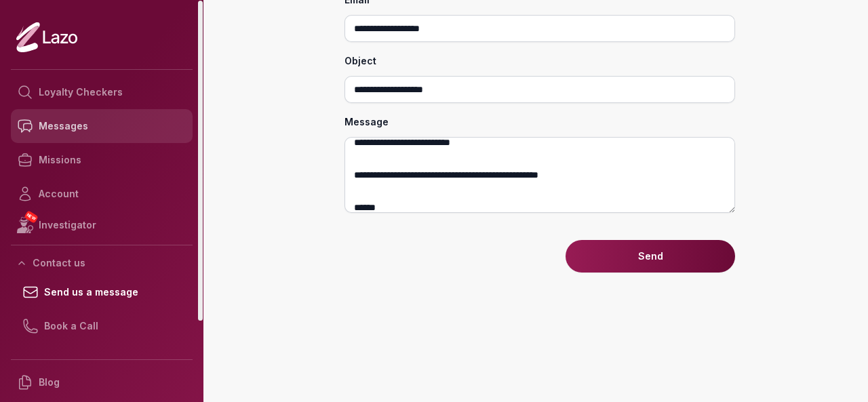 Image resolution: width=868 pixels, height=402 pixels. I want to click on a: Blog, so click(102, 382).